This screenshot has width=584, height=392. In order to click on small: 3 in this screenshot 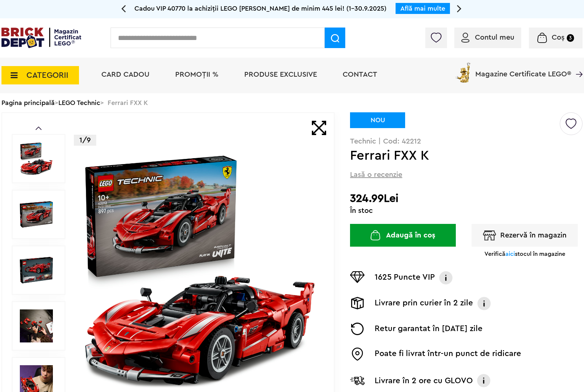, I will do `click(570, 38)`.